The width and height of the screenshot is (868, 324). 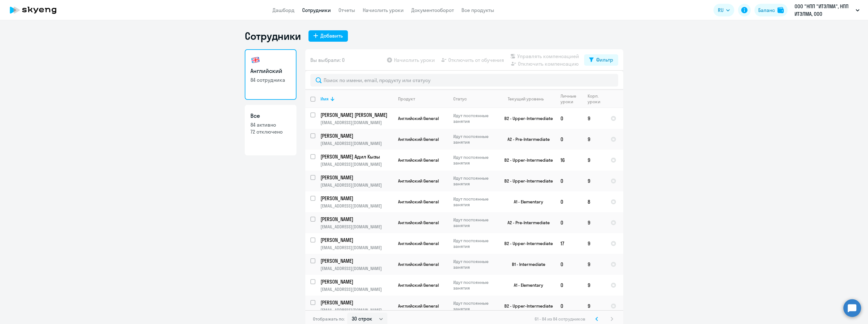 What do you see at coordinates (723, 10) in the screenshot?
I see `button: RU` at bounding box center [723, 10].